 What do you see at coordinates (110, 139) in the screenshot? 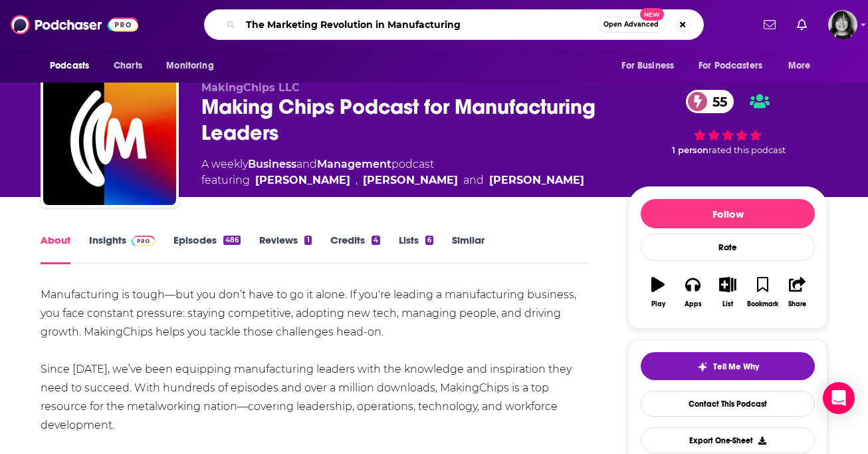
I see `a: Making Chips Podcast for Manufacturing Leaders` at bounding box center [110, 139].